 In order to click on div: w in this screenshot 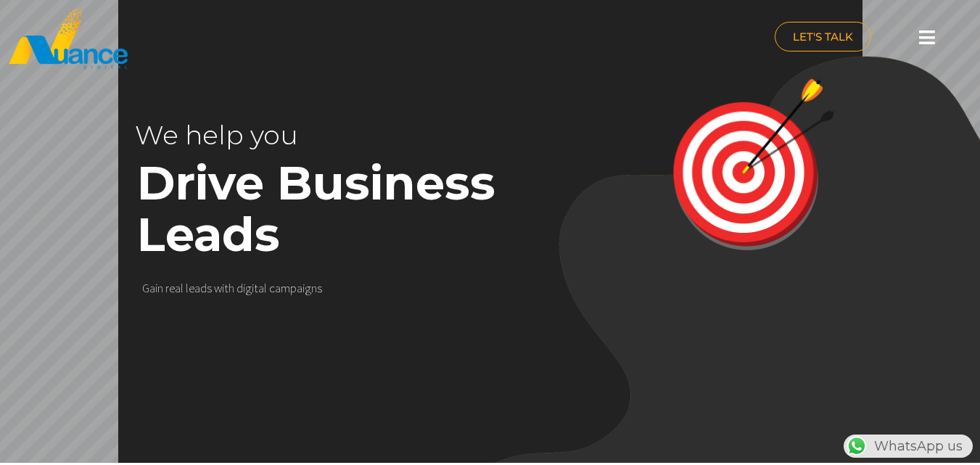, I will do `click(217, 288)`.